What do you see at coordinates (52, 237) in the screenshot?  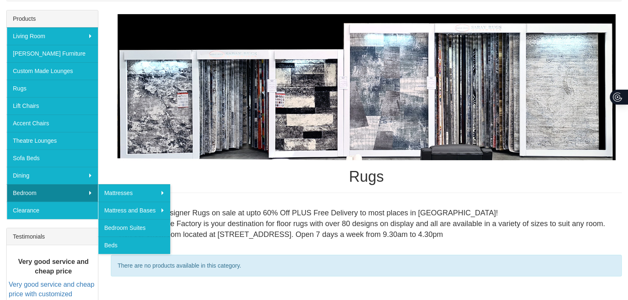 I see `div: Testimonials` at bounding box center [52, 237].